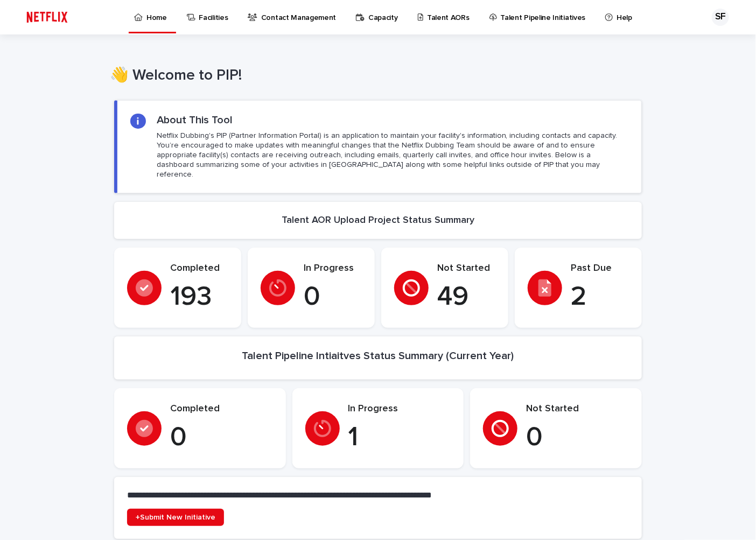  What do you see at coordinates (600, 268) in the screenshot?
I see `p: Past Due` at bounding box center [600, 268].